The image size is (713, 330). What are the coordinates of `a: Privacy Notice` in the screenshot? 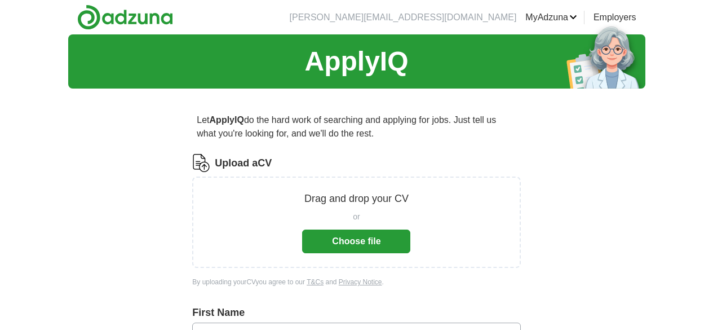 It's located at (360, 282).